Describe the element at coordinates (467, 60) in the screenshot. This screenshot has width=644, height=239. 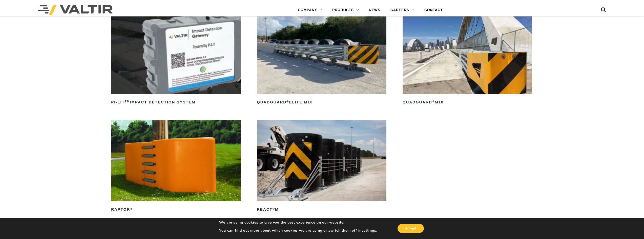
I see `a: QuadGuard®M10` at that location.